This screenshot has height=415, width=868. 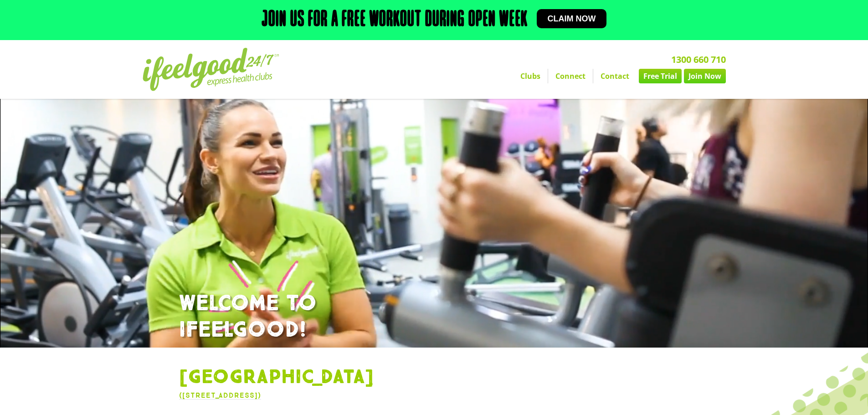 What do you see at coordinates (660, 76) in the screenshot?
I see `a: Free Trial` at bounding box center [660, 76].